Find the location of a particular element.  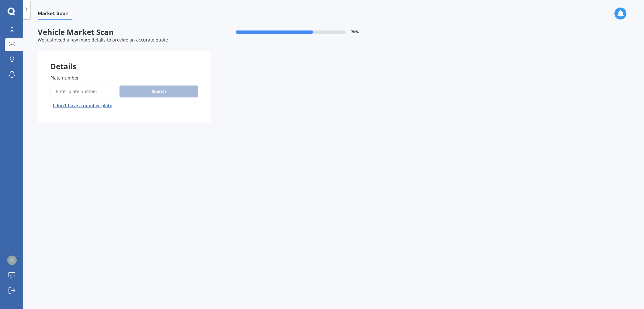

div: Details is located at coordinates (124, 60).